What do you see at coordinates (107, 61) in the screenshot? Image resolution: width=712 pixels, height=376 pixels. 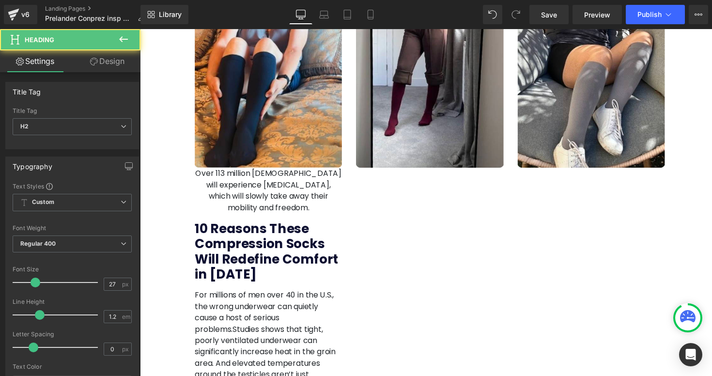 I see `a: Design` at bounding box center [107, 61].